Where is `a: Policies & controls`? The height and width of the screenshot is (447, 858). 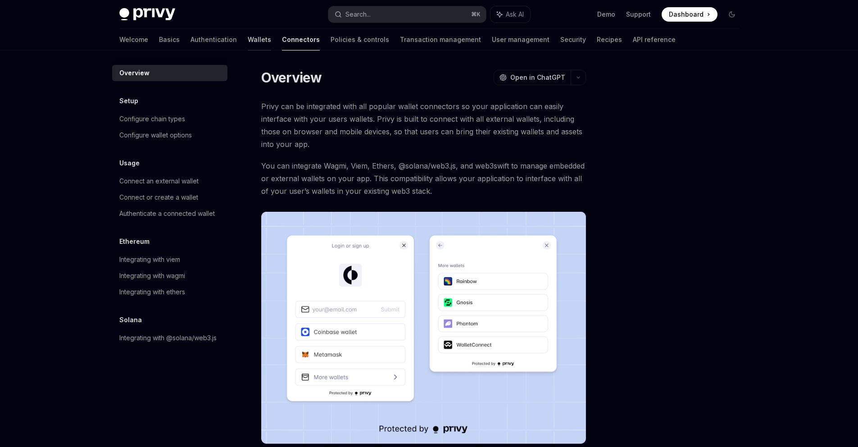
a: Policies & controls is located at coordinates (360, 40).